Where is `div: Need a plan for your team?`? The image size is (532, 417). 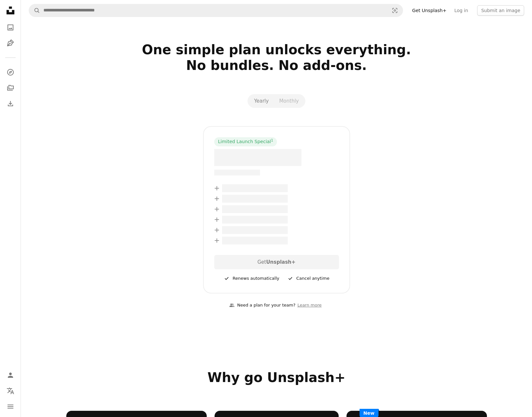 div: Need a plan for your team? is located at coordinates (262, 305).